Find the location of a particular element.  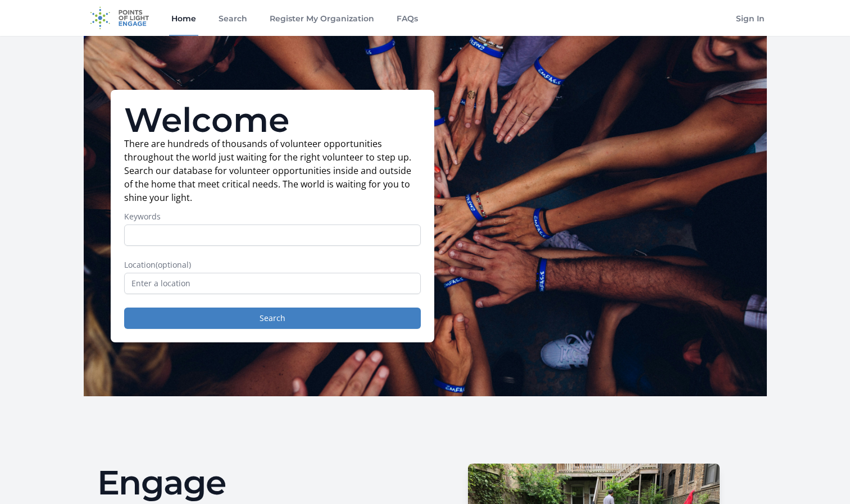

h2: Engage is located at coordinates (257, 483).